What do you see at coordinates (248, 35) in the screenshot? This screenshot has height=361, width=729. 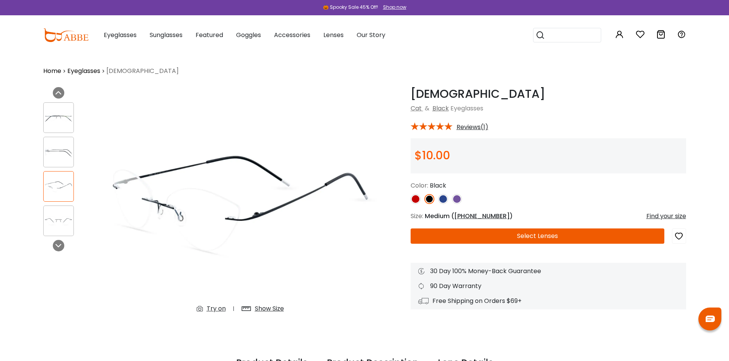 I see `span: Goggles` at bounding box center [248, 35].